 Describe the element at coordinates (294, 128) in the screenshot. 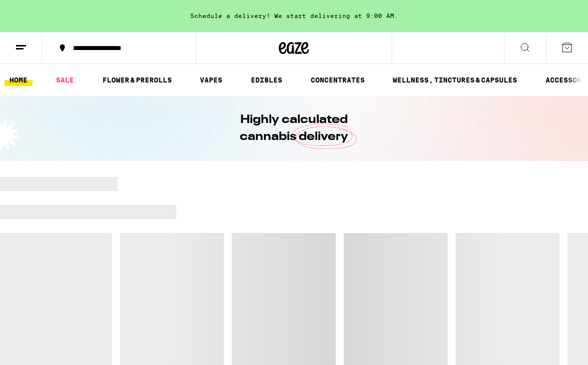

I see `h1: Highly calculated cannabis delivery` at that location.